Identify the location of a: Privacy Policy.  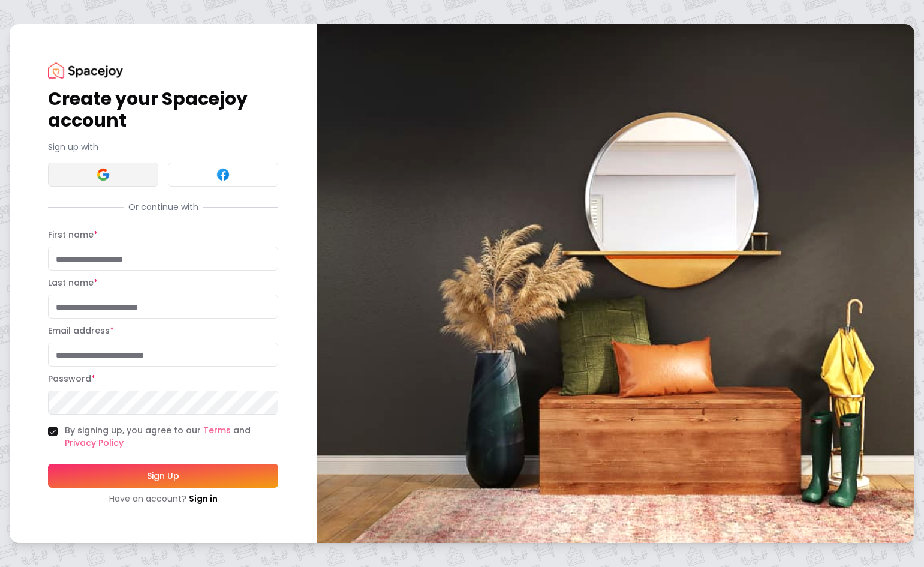
(94, 442).